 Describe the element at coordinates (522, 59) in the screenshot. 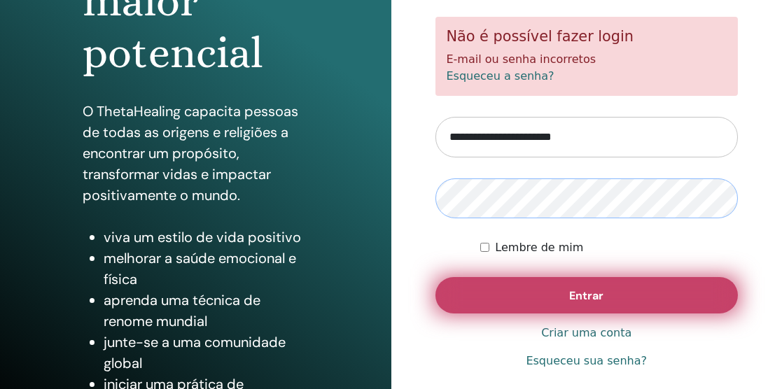

I see `font: E-mail ou senha incorretos` at that location.